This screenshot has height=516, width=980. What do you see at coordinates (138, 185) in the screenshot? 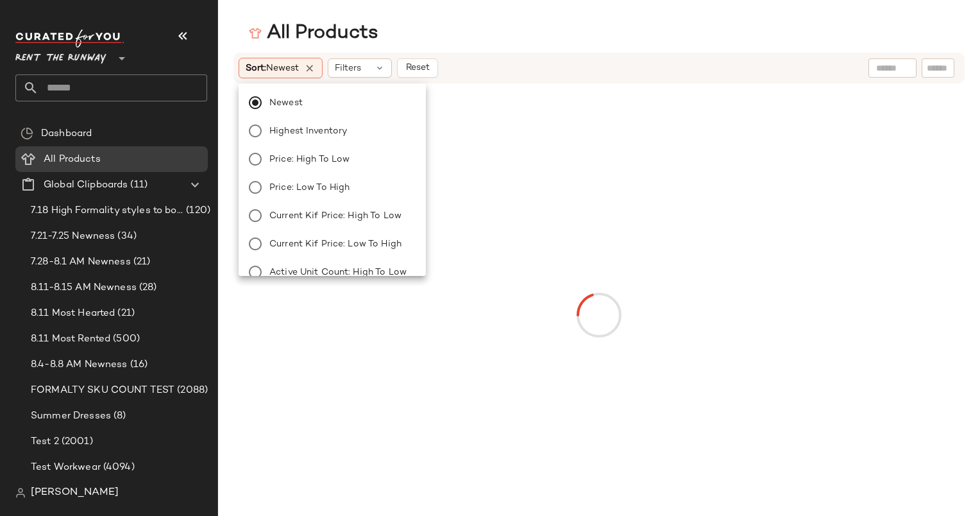
I see `span: (11)` at bounding box center [138, 185].